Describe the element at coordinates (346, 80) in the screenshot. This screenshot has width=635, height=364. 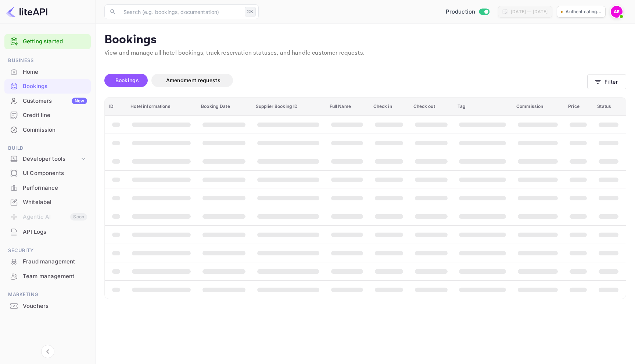
I see `div: account-settings tabs` at that location.